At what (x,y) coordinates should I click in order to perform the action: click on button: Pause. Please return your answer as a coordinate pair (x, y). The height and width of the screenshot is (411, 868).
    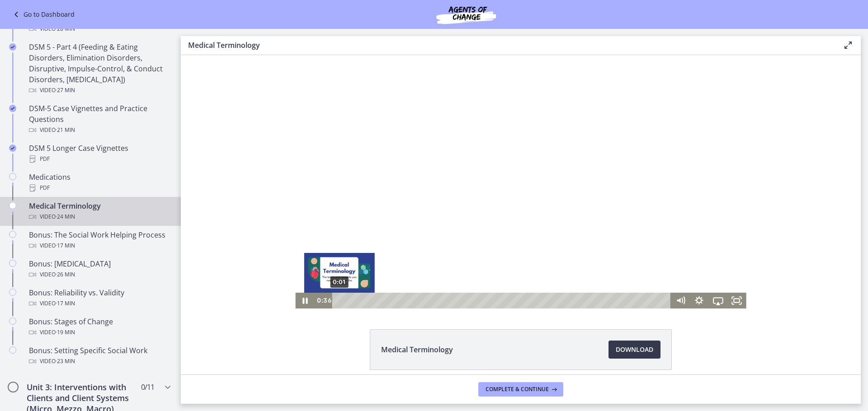
    Looking at the image, I should click on (124, 245).